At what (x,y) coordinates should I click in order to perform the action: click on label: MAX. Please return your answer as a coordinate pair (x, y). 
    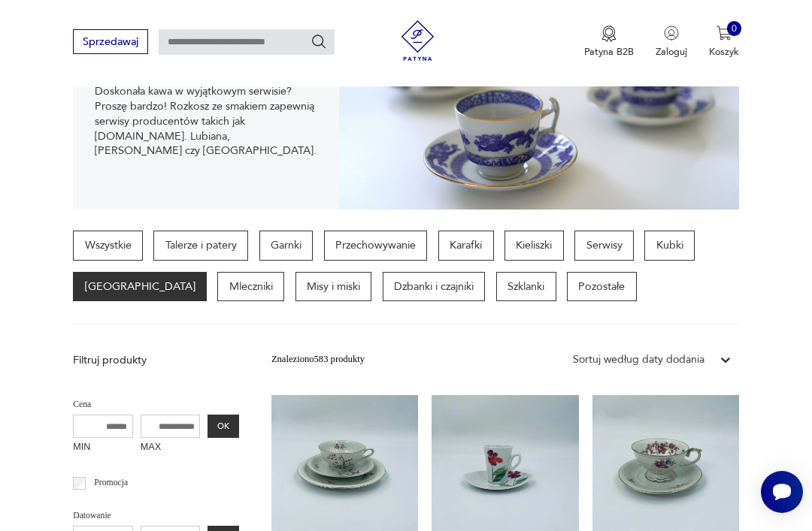
    Looking at the image, I should click on (170, 449).